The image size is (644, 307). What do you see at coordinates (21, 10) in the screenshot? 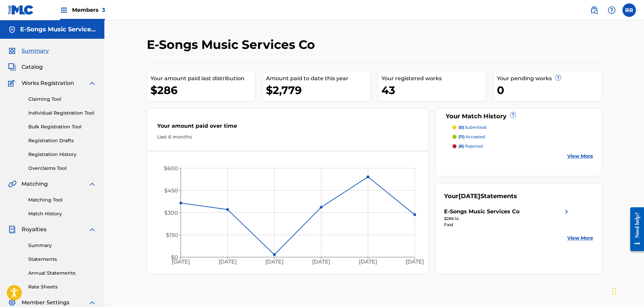
I see `img: MLC Logo` at bounding box center [21, 10].